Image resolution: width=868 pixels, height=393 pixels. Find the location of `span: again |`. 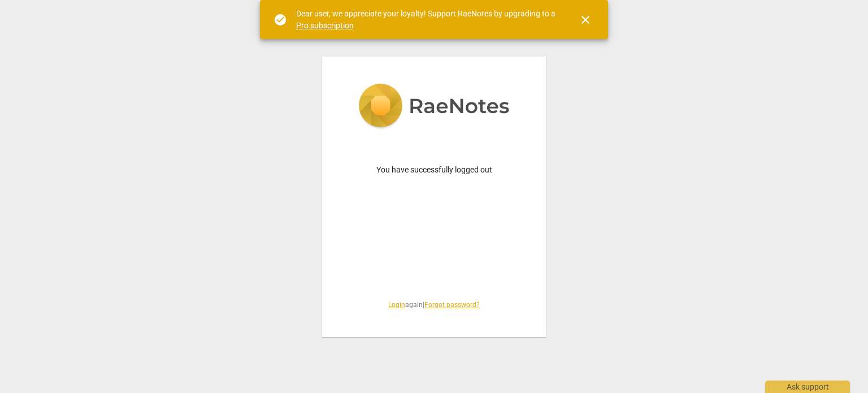

span: again | is located at coordinates (434, 305).